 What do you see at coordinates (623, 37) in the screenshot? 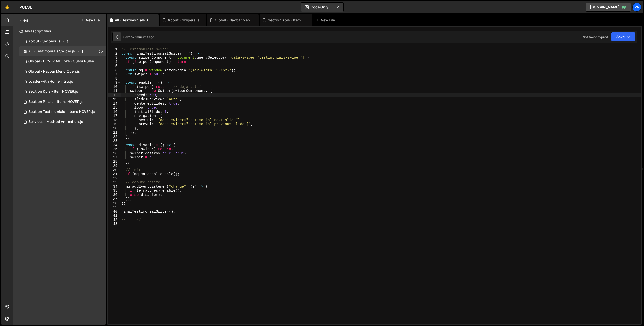
I see `button: Save` at bounding box center [623, 37].